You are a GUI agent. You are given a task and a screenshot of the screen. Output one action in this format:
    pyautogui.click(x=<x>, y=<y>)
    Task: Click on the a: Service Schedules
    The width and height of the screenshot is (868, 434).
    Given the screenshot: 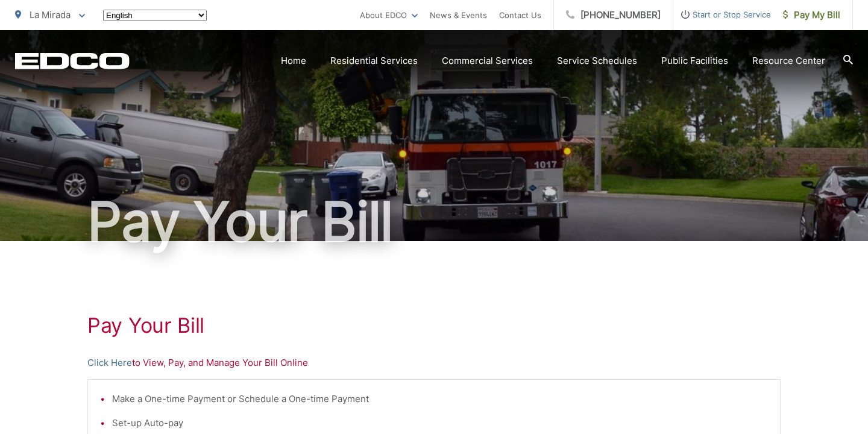 What is the action you would take?
    pyautogui.click(x=597, y=61)
    